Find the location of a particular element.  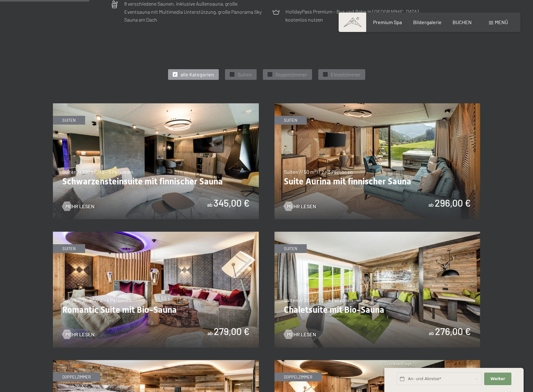

button: Weiter is located at coordinates (498, 379).